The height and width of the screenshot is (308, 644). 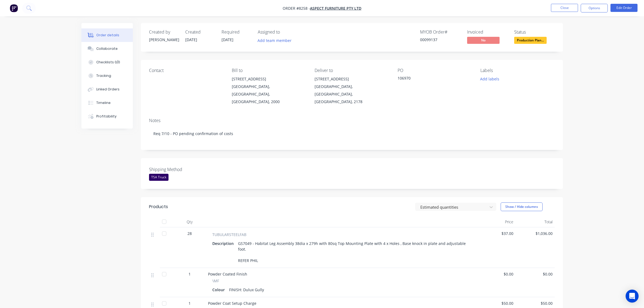 I want to click on span: Powder Coated Finish, so click(x=227, y=273).